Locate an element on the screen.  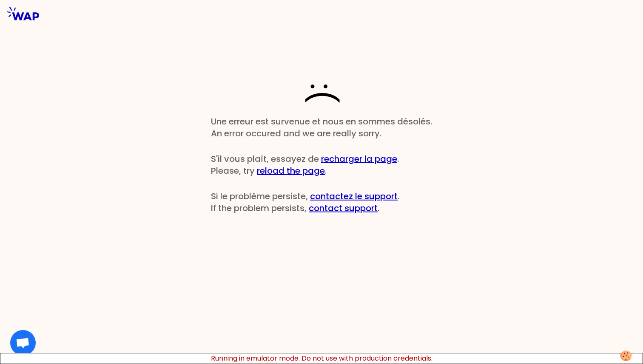
button: recharger la page is located at coordinates (359, 159).